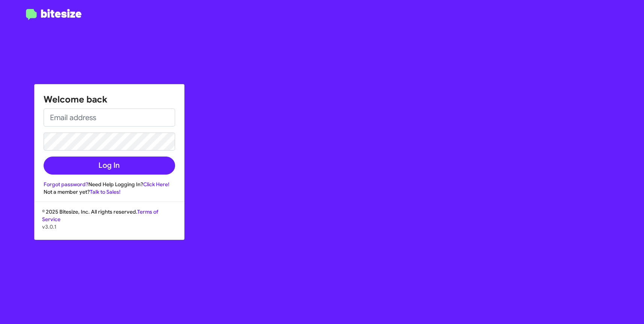 This screenshot has height=324, width=644. I want to click on div: © 2025 Bitesize, Inc. All rights reserved., so click(109, 223).